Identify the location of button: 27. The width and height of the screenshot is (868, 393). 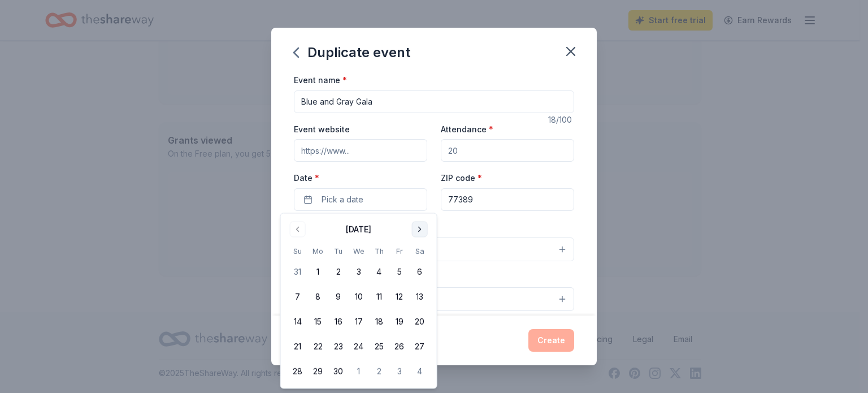
(420, 347).